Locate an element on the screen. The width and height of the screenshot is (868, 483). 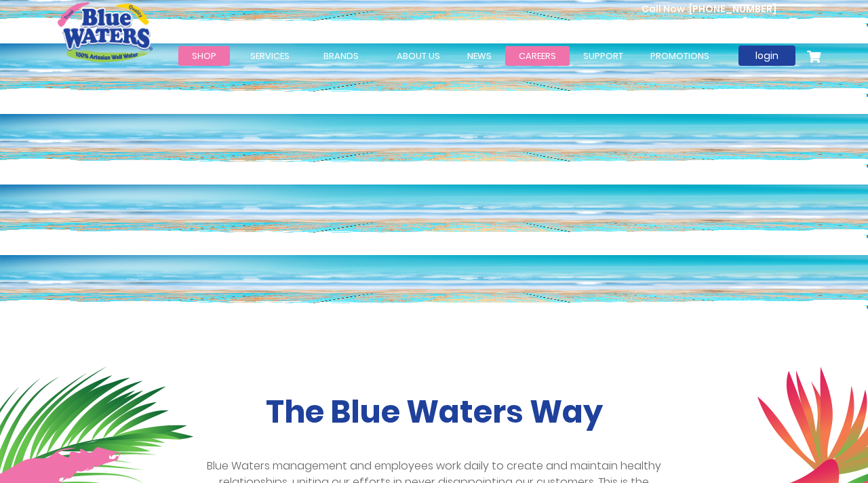
span: Shop is located at coordinates (204, 56).